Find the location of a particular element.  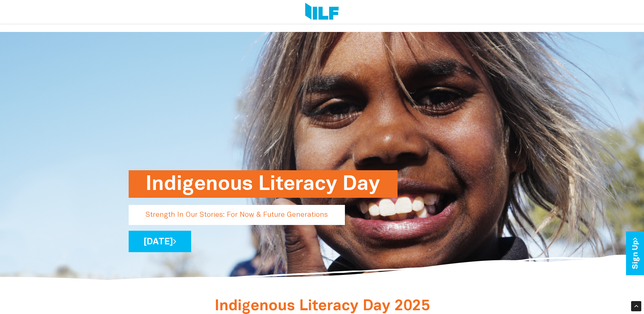

p: Strength In Our Stories: For Now & Future Generations is located at coordinates (236, 215).